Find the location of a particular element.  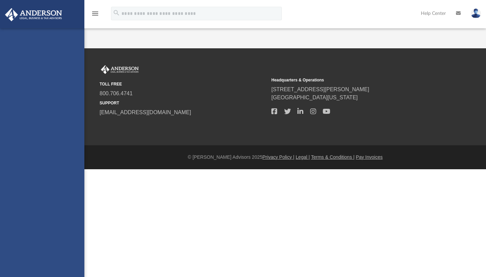

a: Pay Invoices is located at coordinates (369, 157).